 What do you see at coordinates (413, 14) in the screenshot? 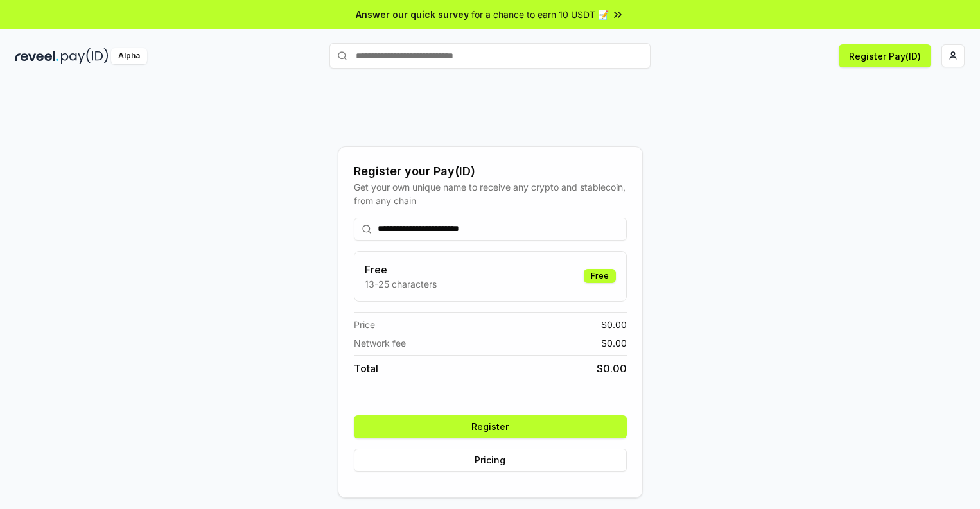
I see `span: Answer our quick survey` at bounding box center [413, 14].